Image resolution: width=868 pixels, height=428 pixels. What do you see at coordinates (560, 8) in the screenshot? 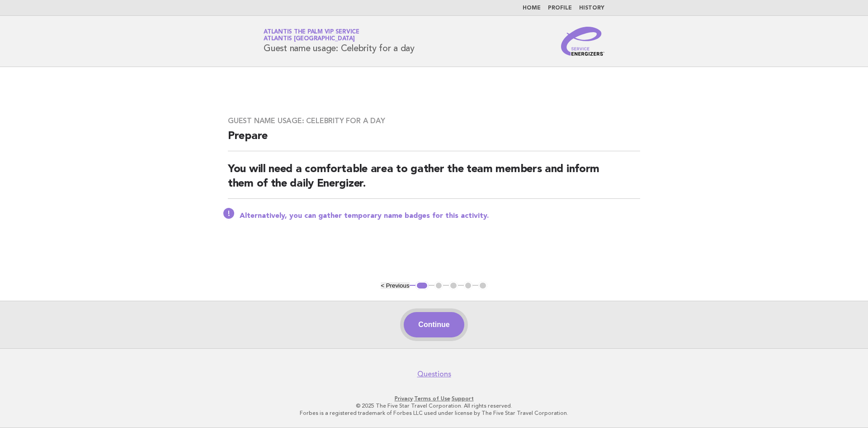
I see `a: Profile` at bounding box center [560, 8].